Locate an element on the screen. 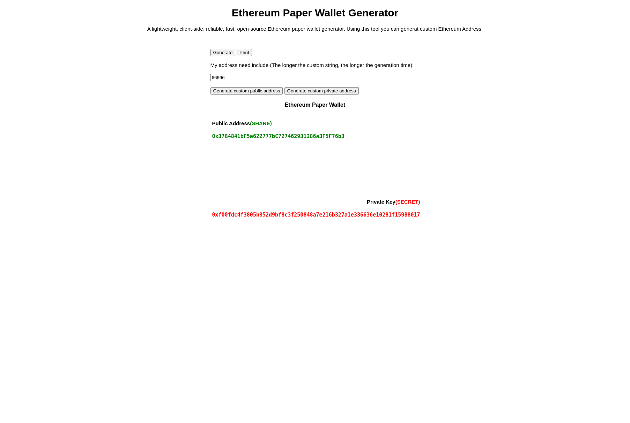  span: (SECRET) is located at coordinates (408, 202).